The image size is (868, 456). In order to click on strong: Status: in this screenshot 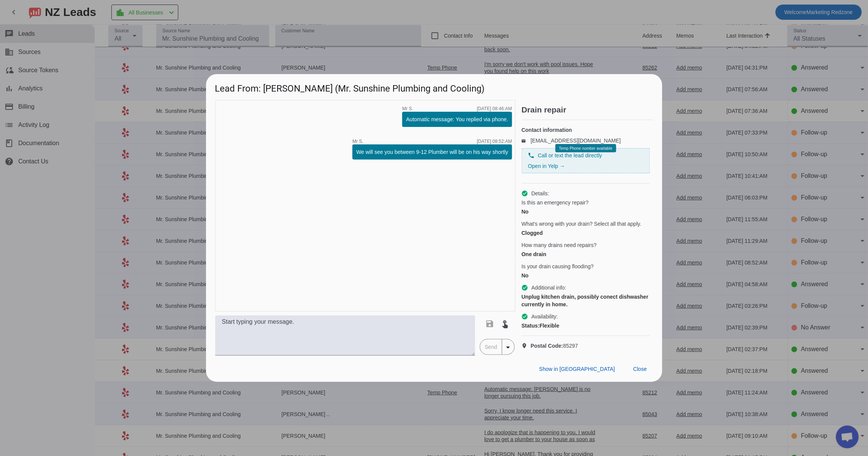, I will do `click(531, 325)`.